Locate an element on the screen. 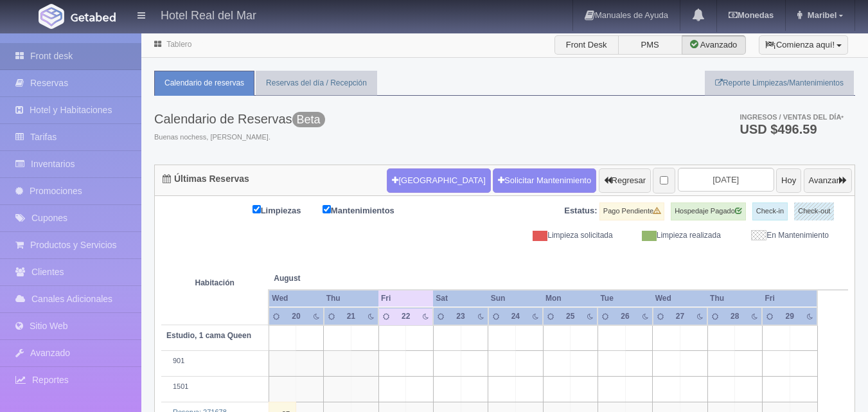  span: August is located at coordinates (323, 278).